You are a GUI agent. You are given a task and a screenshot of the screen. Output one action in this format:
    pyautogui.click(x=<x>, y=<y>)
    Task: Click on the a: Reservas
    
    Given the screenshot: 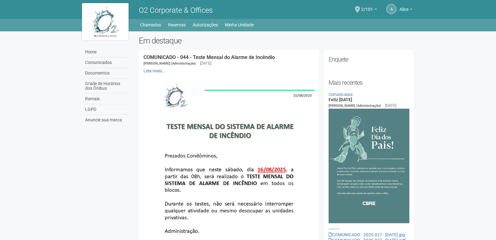 What is the action you would take?
    pyautogui.click(x=177, y=25)
    